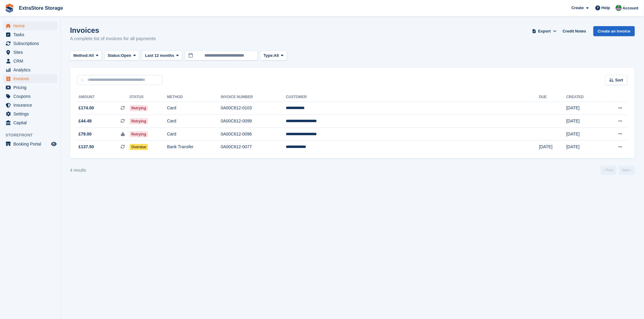 The height and width of the screenshot is (319, 644). Describe the element at coordinates (31, 88) in the screenshot. I see `span: Pricing` at that location.